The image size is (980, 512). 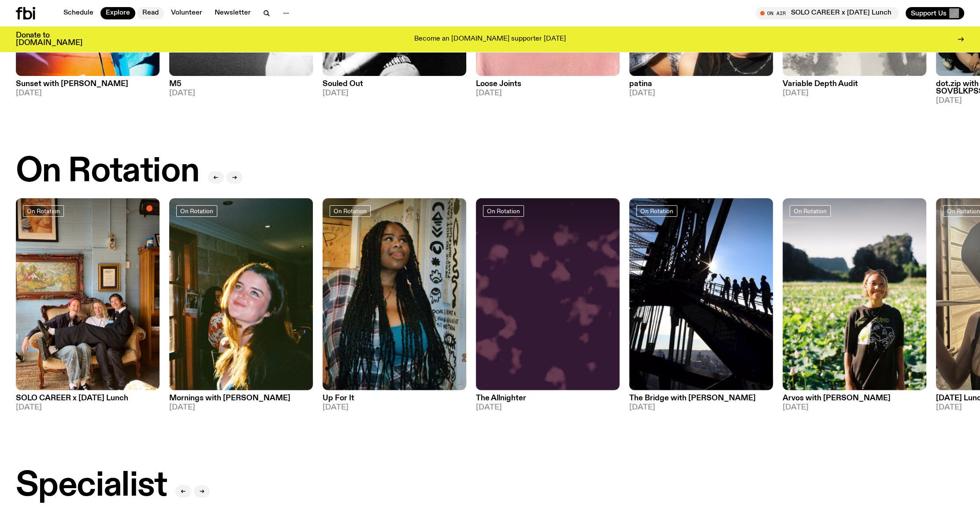 I want to click on a: Explore, so click(x=118, y=13).